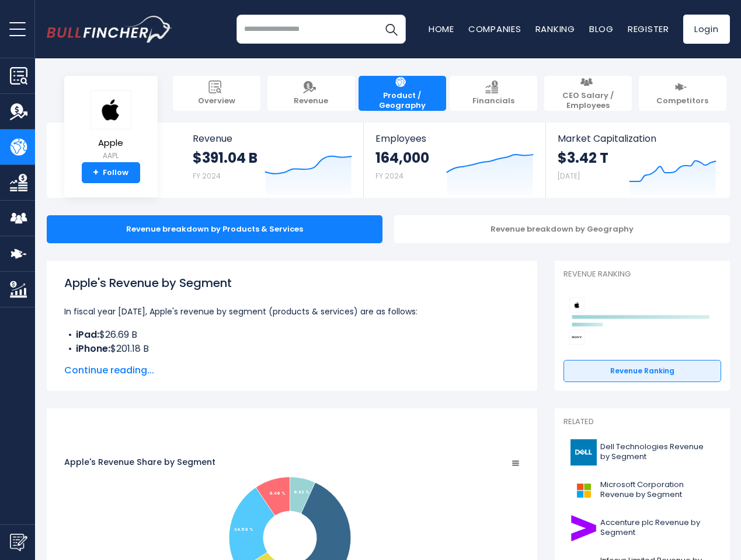 The height and width of the screenshot is (560, 741). I want to click on a: Competitors, so click(683, 94).